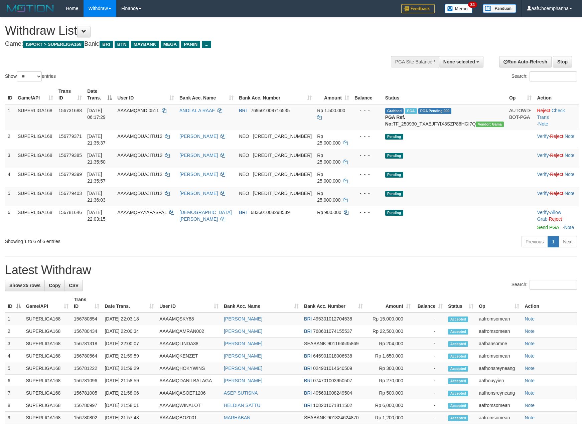 This screenshot has width=582, height=426. Describe the element at coordinates (170, 44) in the screenshot. I see `span: MEGA` at that location.